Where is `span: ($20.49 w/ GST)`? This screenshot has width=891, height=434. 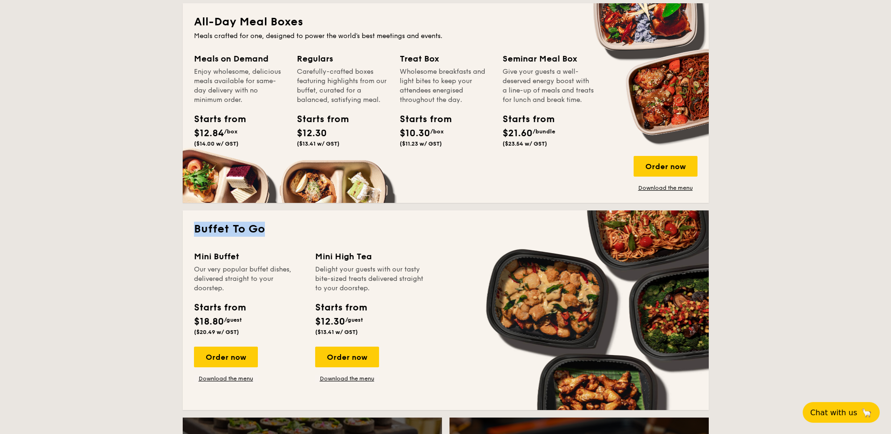 span: ($20.49 w/ GST) is located at coordinates (216, 332).